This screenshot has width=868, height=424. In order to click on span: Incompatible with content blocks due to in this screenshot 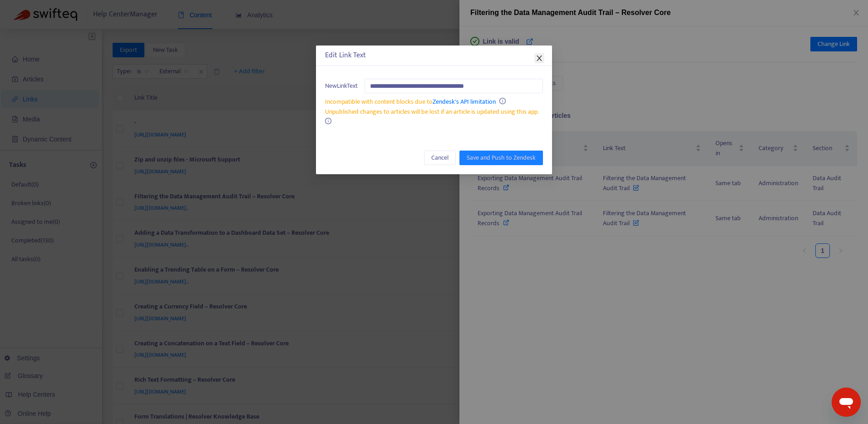, I will do `click(411, 101)`.